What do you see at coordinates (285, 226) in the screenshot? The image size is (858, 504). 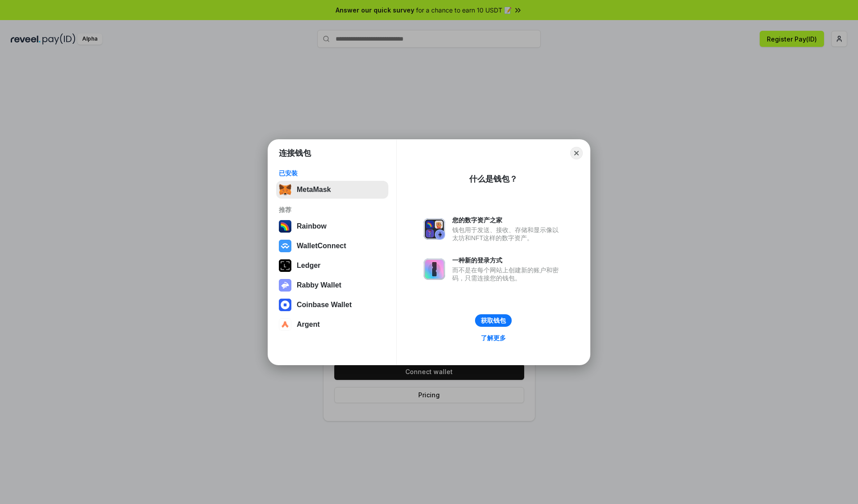 I see `img: svg+xml,%3Csvg%20width%3D%22120%22%20height%3D%22120%22%20viewBox%3D%220%200%20120%20120%22%20fil...` at bounding box center [285, 226].